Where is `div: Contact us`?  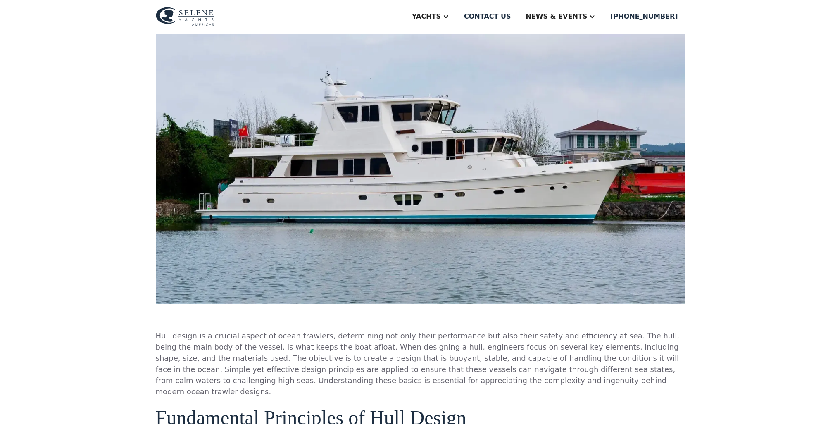
div: Contact us is located at coordinates (487, 17).